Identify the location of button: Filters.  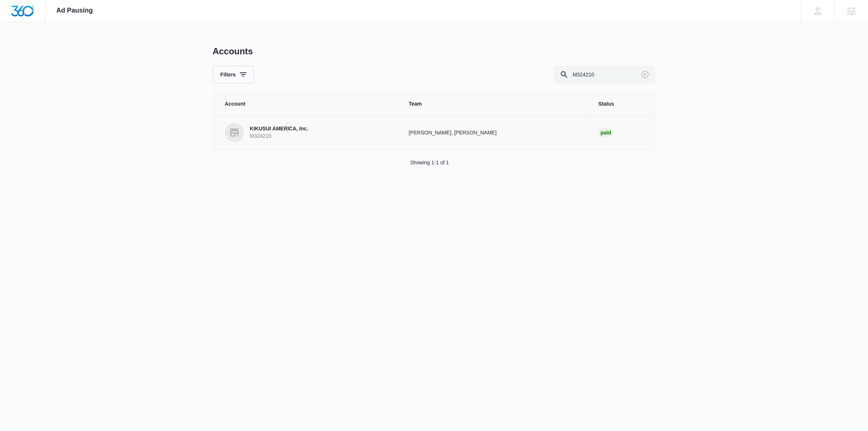
(233, 75).